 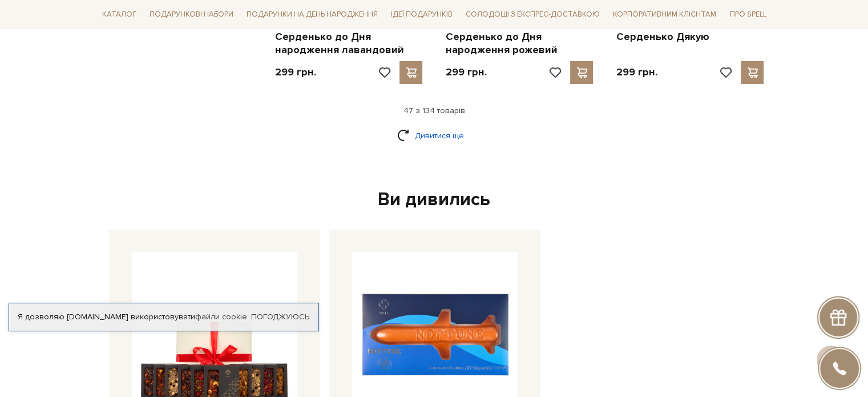 What do you see at coordinates (422, 14) in the screenshot?
I see `span: Ідеї подарунків` at bounding box center [422, 14].